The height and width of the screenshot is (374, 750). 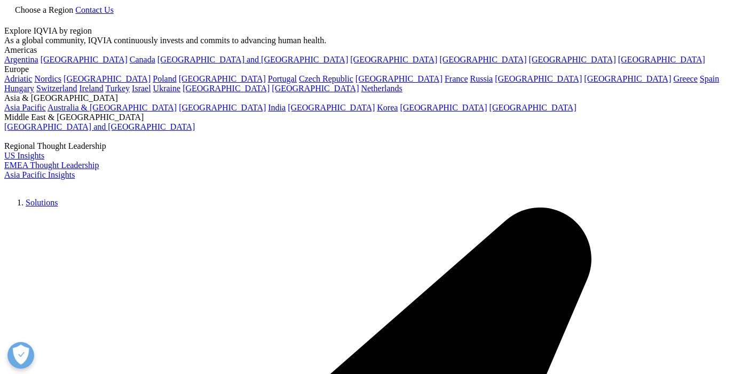 I want to click on a: Asia Pacific Insights, so click(x=39, y=175).